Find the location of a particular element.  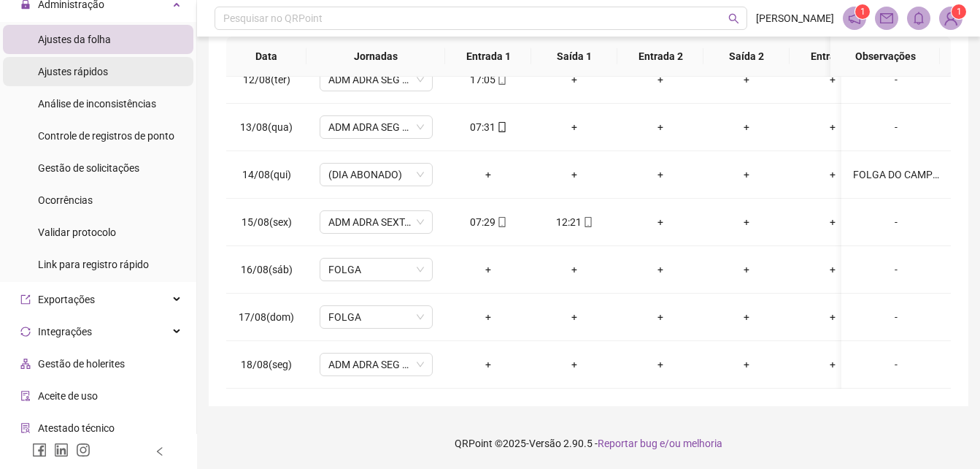

span: Ajustes da folha is located at coordinates (74, 39).